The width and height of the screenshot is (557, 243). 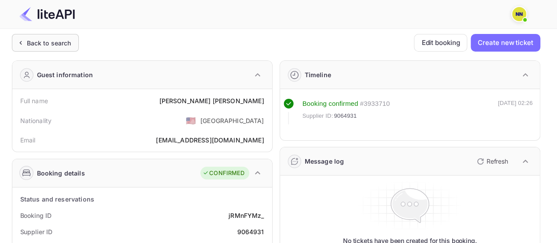 I want to click on span: Supplier ID:, so click(x=318, y=116).